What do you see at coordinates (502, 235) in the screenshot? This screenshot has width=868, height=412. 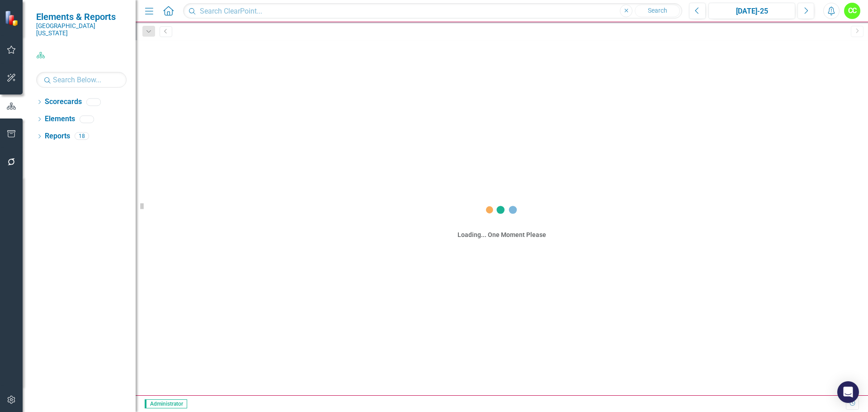 I see `div: Loading... One Moment Please` at bounding box center [502, 235].